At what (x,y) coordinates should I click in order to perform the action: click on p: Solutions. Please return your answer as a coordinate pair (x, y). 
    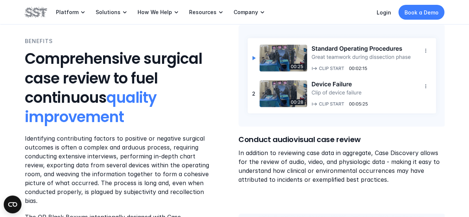
    Looking at the image, I should click on (108, 12).